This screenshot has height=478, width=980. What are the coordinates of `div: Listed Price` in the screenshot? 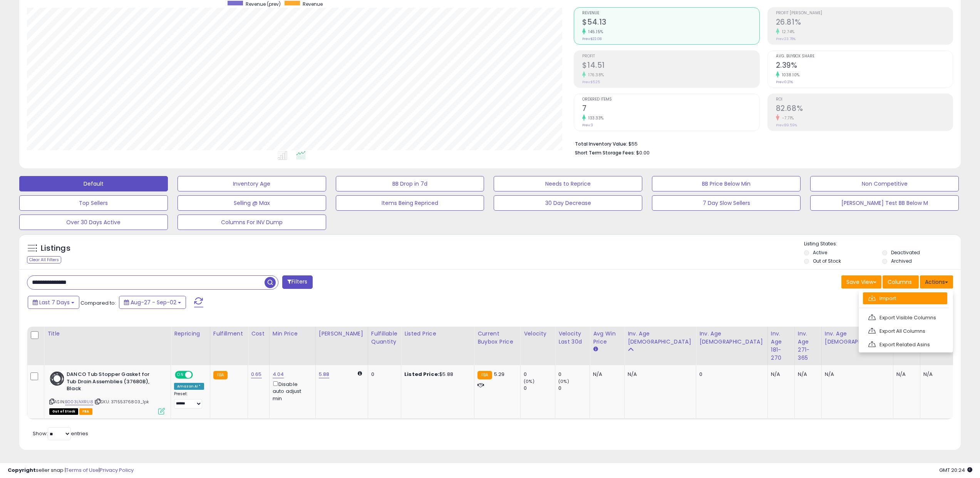 It's located at (438, 333).